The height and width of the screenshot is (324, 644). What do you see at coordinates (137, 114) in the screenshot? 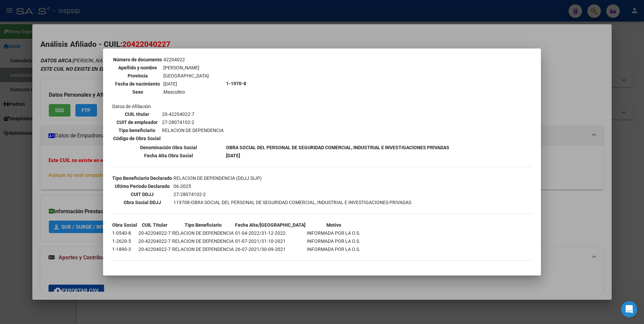
I see `th: CUIL titular` at bounding box center [137, 114].